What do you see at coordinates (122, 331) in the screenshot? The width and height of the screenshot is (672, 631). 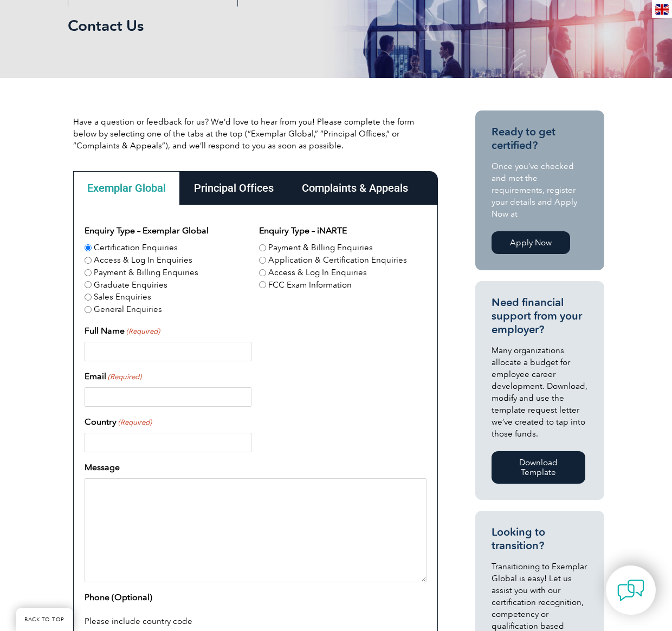 I see `label: Full Name` at bounding box center [122, 331].